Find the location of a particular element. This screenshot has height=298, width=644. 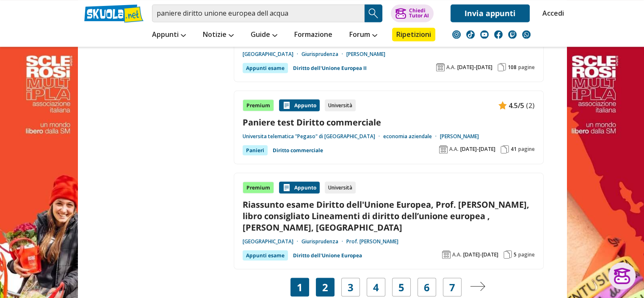

span: 1 is located at coordinates (300, 287).